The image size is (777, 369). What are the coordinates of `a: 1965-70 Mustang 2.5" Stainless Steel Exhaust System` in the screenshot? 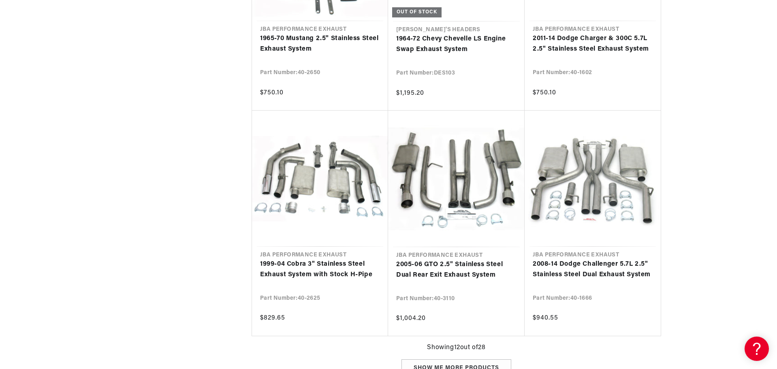 It's located at (320, 44).